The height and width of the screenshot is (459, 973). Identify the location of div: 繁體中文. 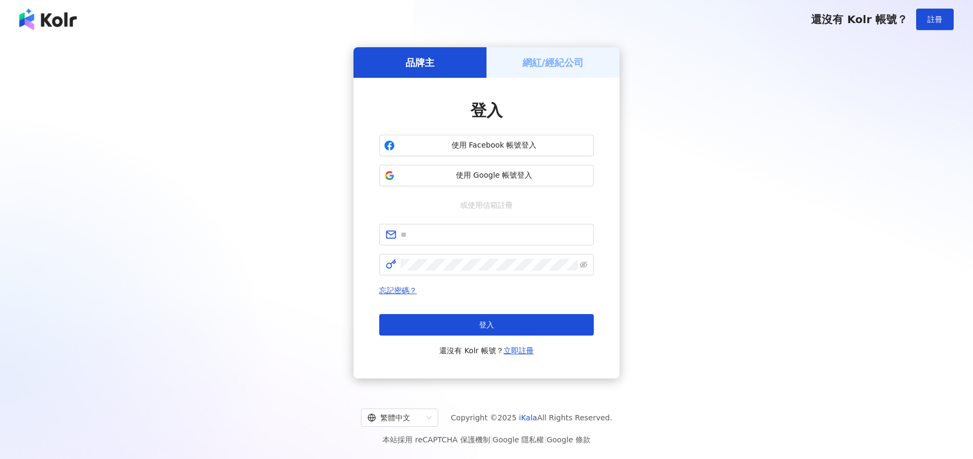
(395, 417).